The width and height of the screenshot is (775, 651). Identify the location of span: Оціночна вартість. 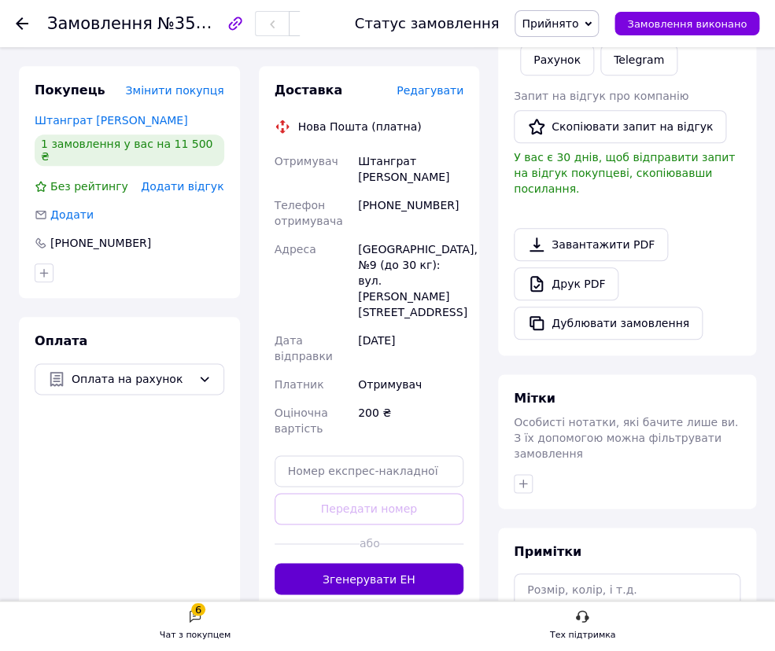
(301, 421).